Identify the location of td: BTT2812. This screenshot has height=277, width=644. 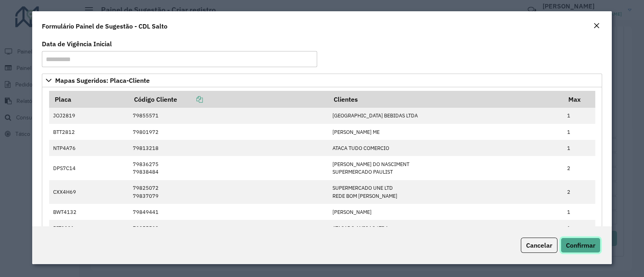
(89, 132).